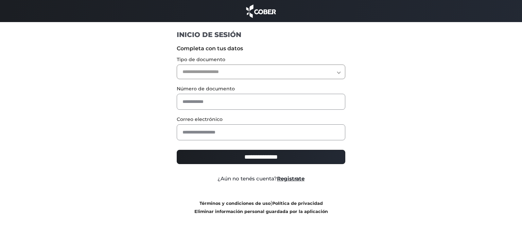  What do you see at coordinates (261, 35) in the screenshot?
I see `h1: INICIO DE SESIÓN` at bounding box center [261, 35].